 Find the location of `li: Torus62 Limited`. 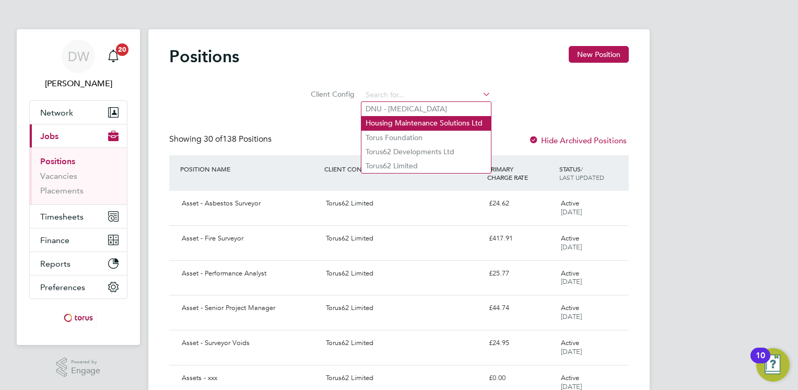

li: Torus62 Limited is located at coordinates (426, 166).